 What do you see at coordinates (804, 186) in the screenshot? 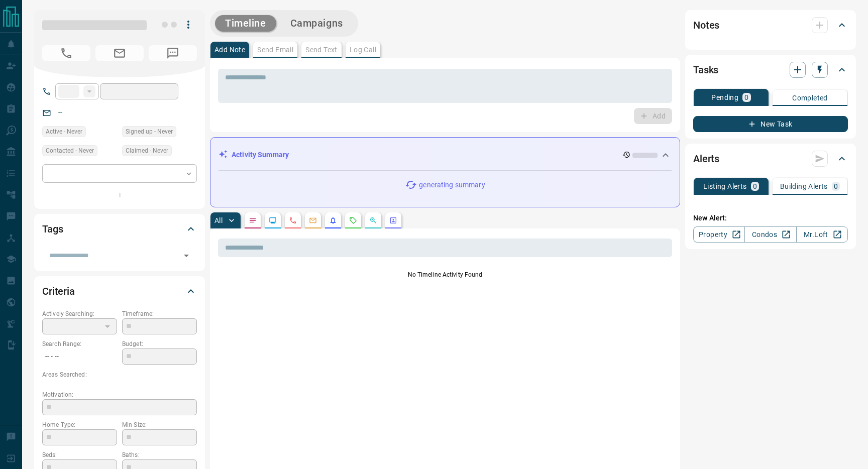
I see `p: Building Alerts` at bounding box center [804, 186].